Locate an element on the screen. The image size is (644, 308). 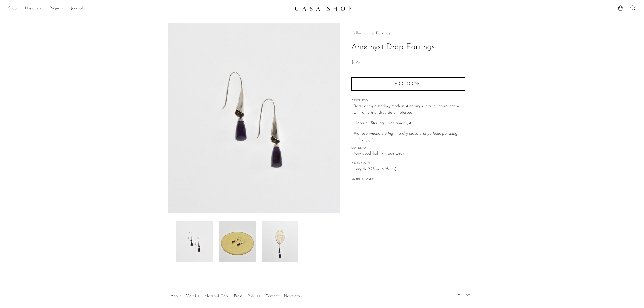
a: PT is located at coordinates (468, 296).